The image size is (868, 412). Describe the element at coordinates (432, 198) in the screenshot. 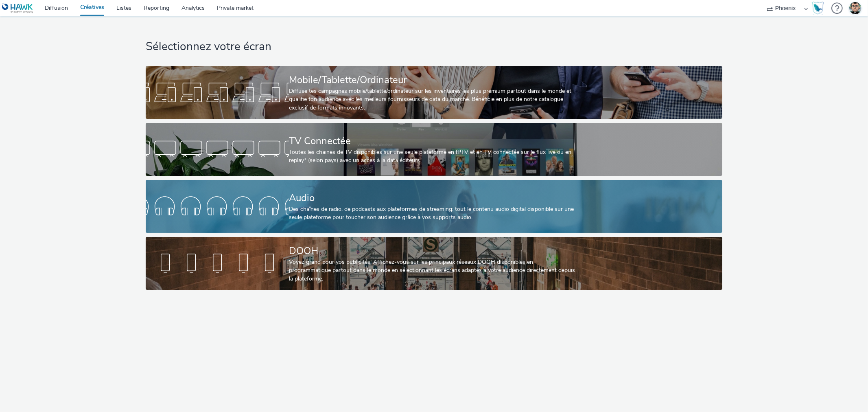

I see `div: Audio` at that location.